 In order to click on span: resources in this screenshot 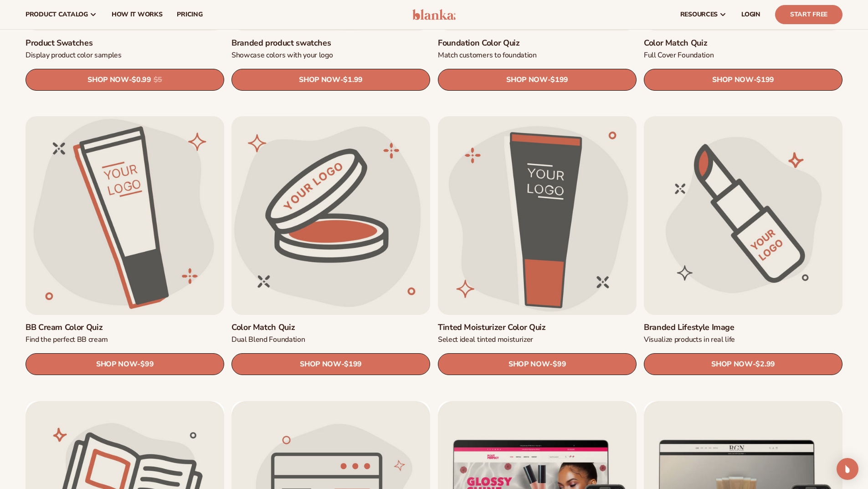, I will do `click(699, 15)`.